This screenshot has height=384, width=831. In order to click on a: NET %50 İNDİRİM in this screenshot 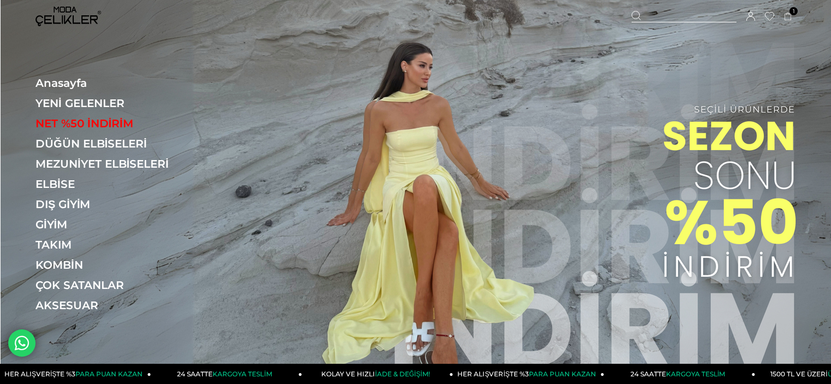, I will do `click(110, 123)`.